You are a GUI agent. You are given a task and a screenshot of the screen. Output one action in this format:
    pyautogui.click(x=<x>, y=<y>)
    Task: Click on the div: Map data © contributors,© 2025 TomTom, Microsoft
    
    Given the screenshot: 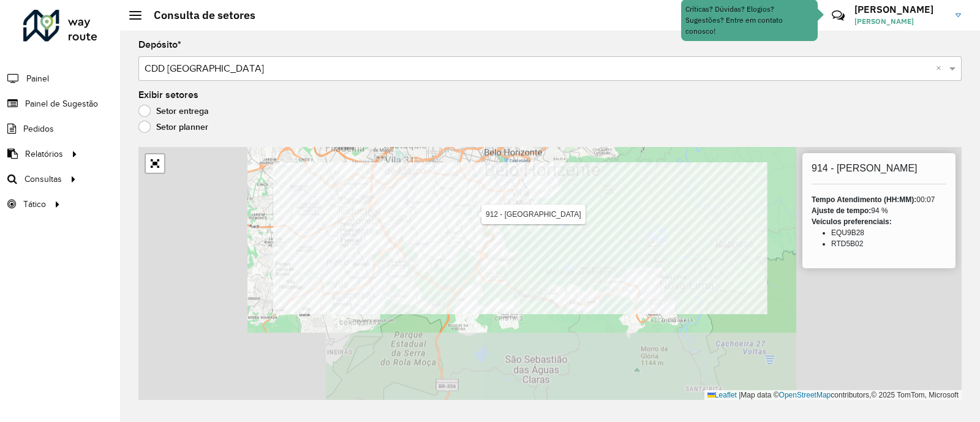 What is the action you would take?
    pyautogui.click(x=833, y=395)
    